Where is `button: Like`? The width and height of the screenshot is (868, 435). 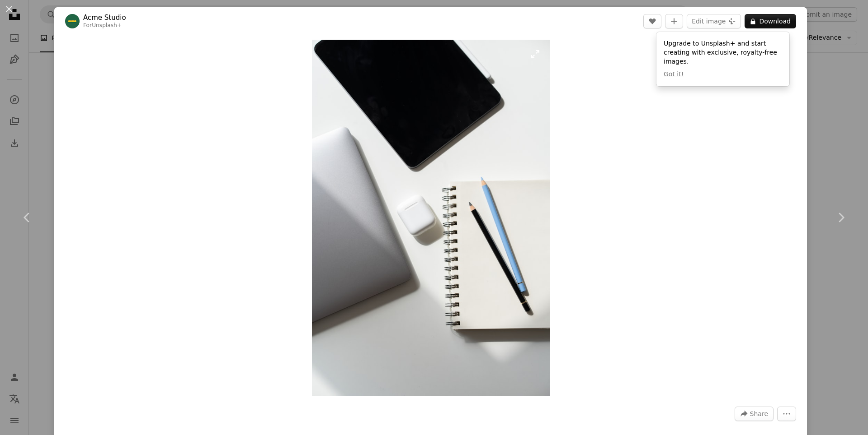
button: Like is located at coordinates (652, 21).